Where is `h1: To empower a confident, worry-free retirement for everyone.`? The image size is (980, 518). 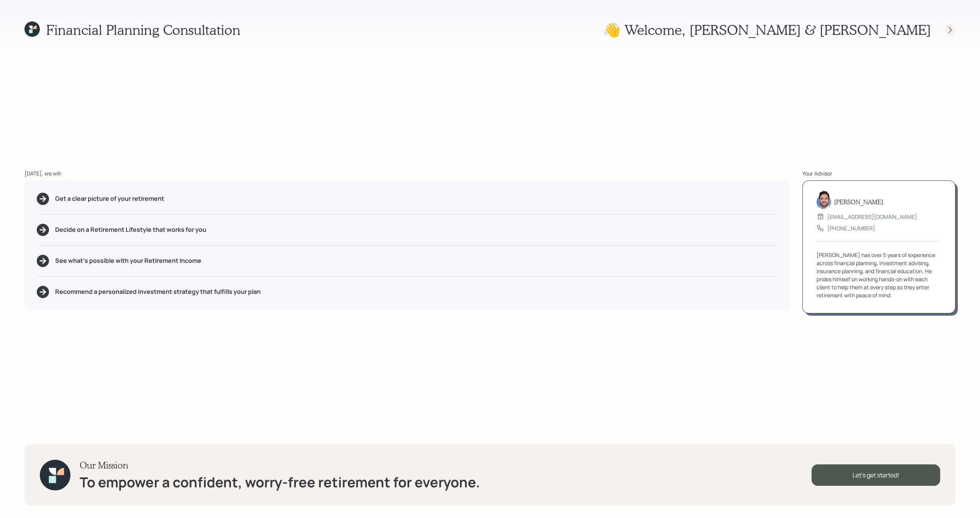
h1: To empower a confident, worry-free retirement for everyone. is located at coordinates (280, 482).